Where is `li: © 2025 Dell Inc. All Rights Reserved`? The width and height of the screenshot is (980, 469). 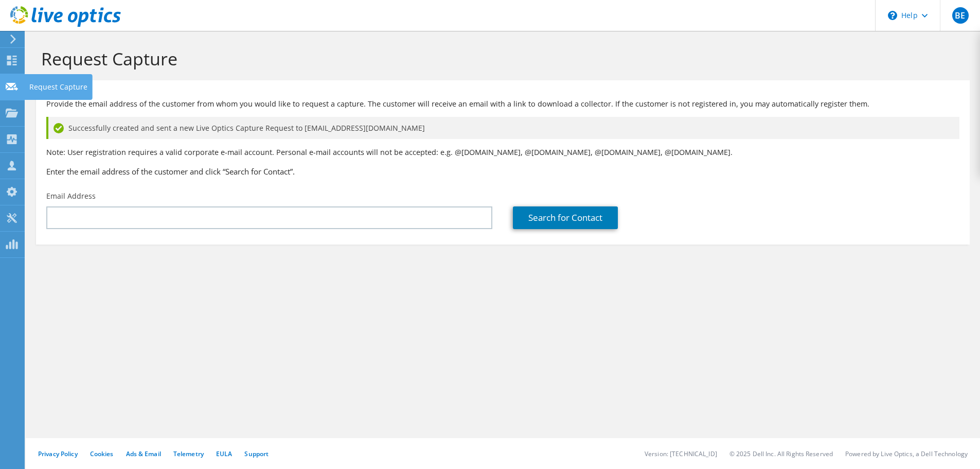 li: © 2025 Dell Inc. All Rights Reserved is located at coordinates (781, 453).